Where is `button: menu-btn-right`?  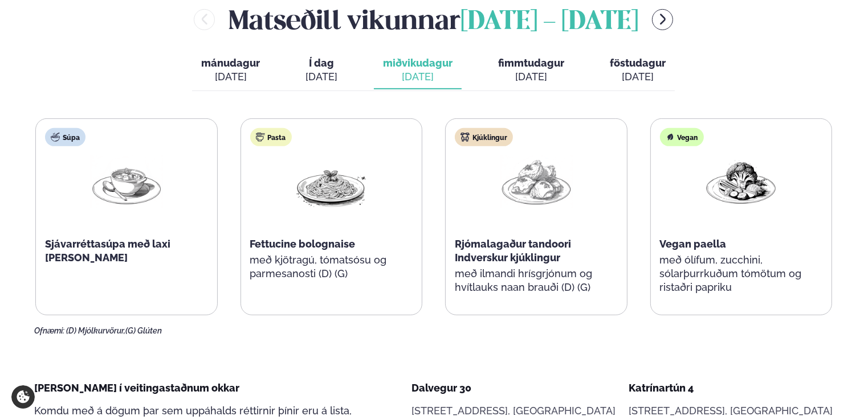
button: menu-btn-right is located at coordinates (662, 19).